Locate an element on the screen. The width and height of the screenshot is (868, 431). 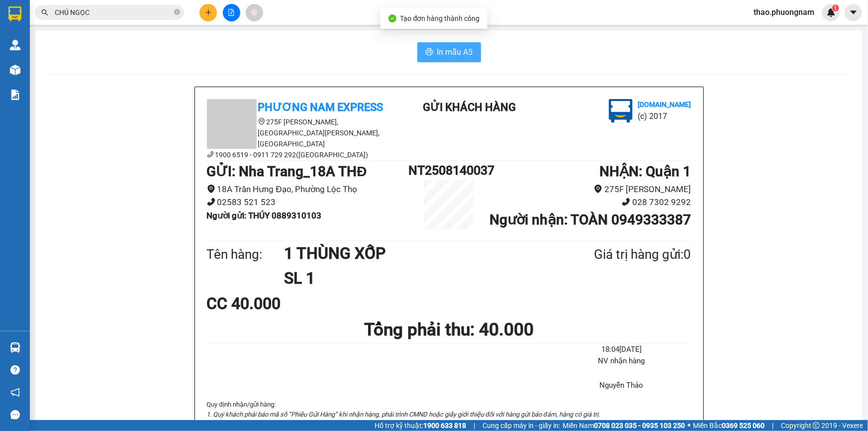
span: check-circle is located at coordinates (393, 18).